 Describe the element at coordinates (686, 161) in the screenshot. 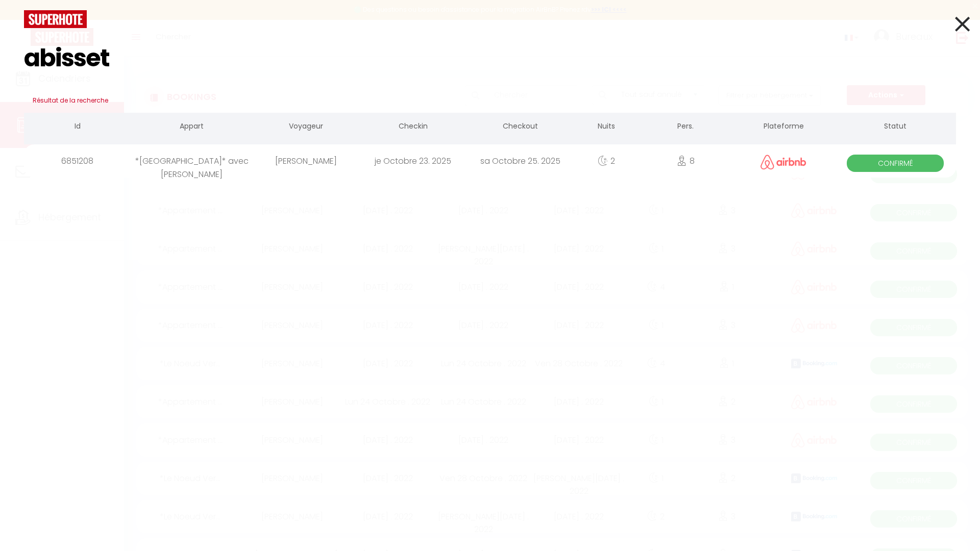

I see `div: 8` at that location.